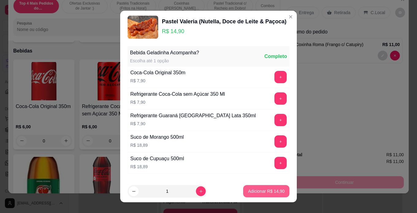 The height and width of the screenshot is (213, 417). Describe the element at coordinates (164, 53) in the screenshot. I see `div: Bebida Geladinha Acompanha?` at that location.